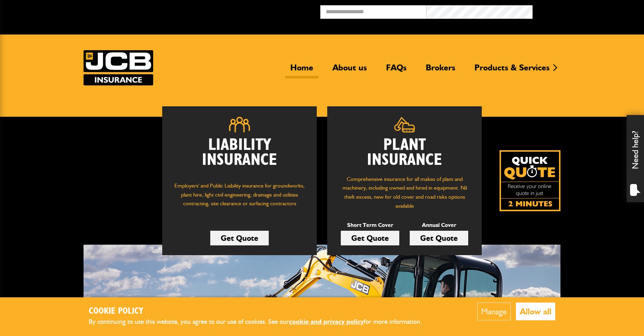 The height and width of the screenshot is (336, 644). What do you see at coordinates (370, 225) in the screenshot?
I see `p: Short Term Cover` at bounding box center [370, 225].